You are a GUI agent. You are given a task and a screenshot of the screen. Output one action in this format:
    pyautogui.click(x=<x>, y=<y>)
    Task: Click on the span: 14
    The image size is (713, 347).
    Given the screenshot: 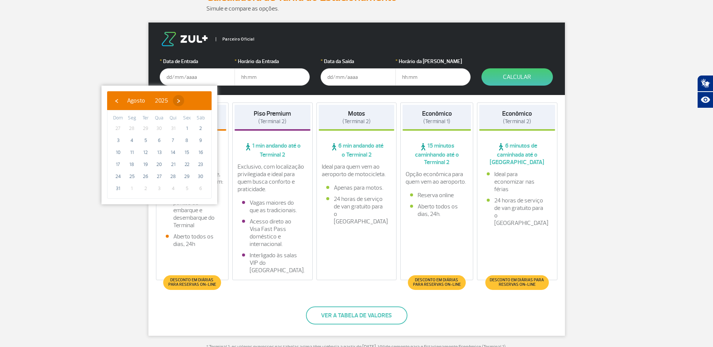 What is the action you would take?
    pyautogui.click(x=173, y=153)
    